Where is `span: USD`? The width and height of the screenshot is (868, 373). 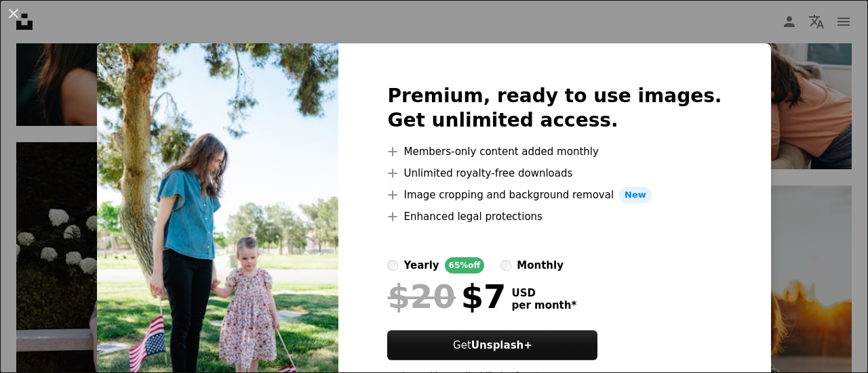
span: USD is located at coordinates (544, 293).